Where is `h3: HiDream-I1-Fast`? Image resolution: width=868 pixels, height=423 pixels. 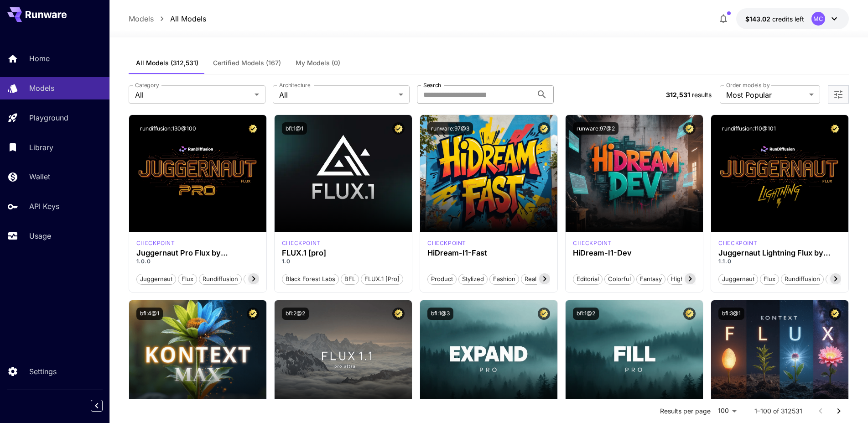
h3: HiDream-I1-Fast is located at coordinates (488, 253).